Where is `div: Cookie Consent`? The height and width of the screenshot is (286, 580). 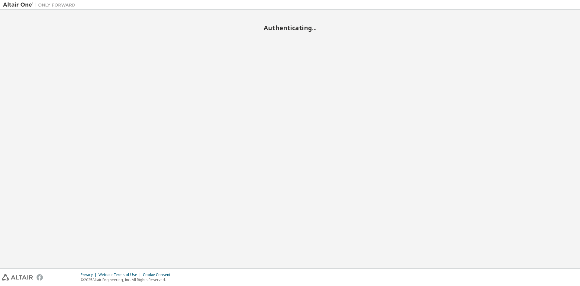
div: Cookie Consent is located at coordinates (158, 274).